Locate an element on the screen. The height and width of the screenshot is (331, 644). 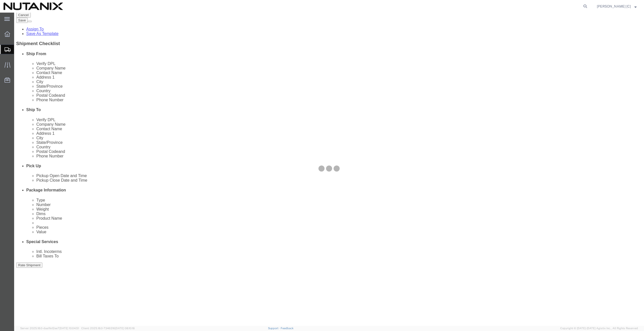
img: logo is located at coordinates (33, 6).